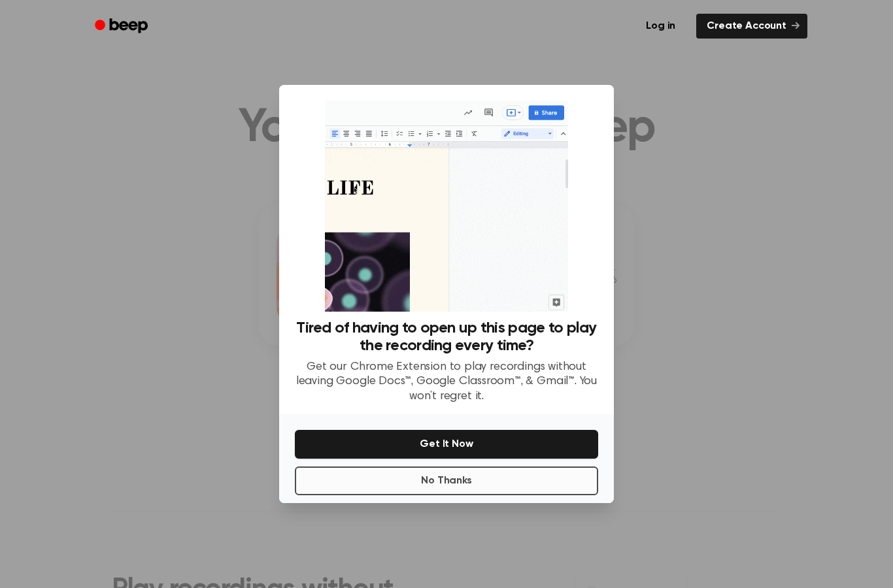  What do you see at coordinates (446, 445) in the screenshot?
I see `button: Get It Now` at bounding box center [446, 445].